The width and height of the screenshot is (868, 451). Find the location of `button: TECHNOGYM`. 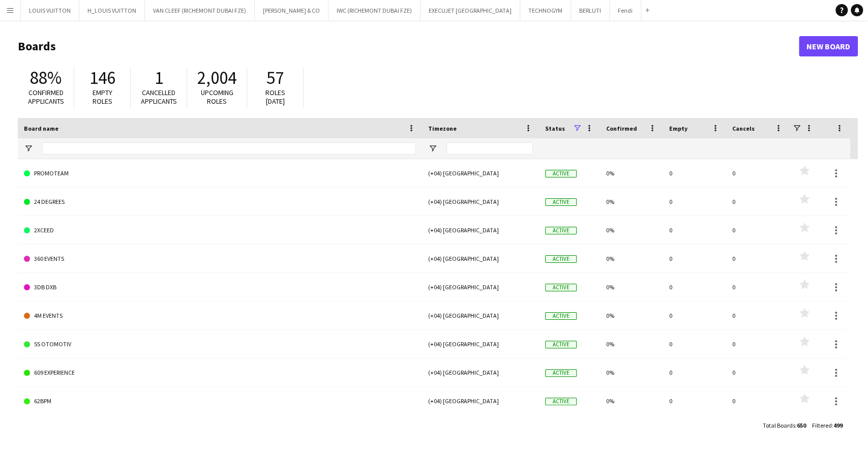

button: TECHNOGYM is located at coordinates (545, 10).